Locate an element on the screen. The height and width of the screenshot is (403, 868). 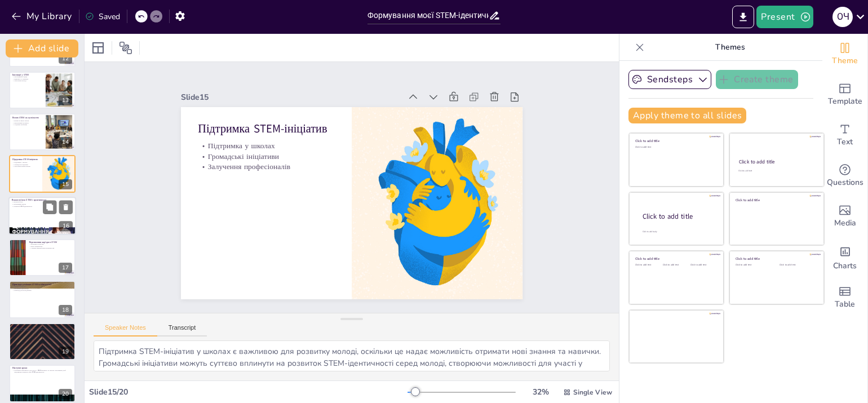
p: Наступні кроки is located at coordinates (42, 369).